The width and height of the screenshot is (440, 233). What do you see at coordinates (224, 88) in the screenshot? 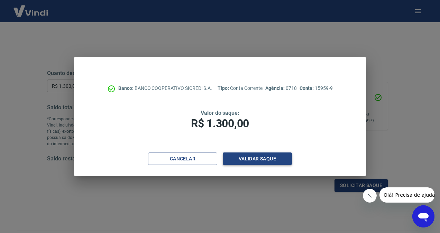
I see `span: Tipo:` at bounding box center [224, 88].